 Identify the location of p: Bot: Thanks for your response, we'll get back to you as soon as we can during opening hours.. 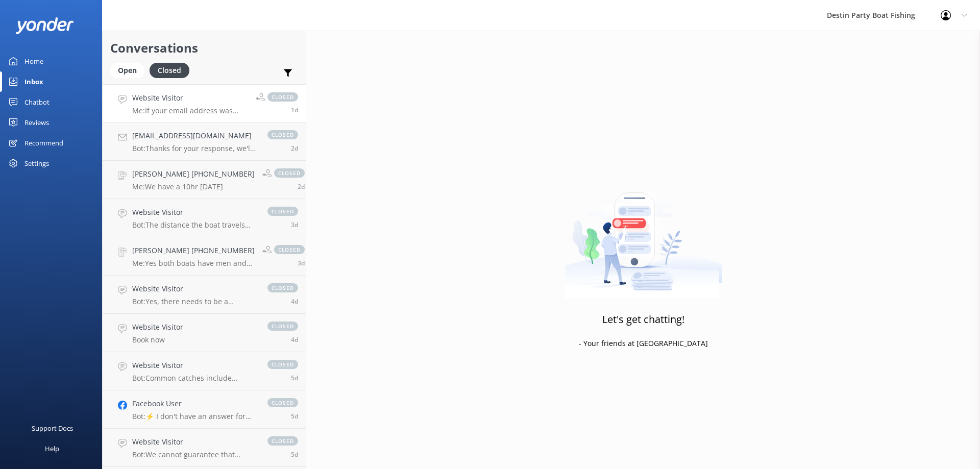
(194, 148).